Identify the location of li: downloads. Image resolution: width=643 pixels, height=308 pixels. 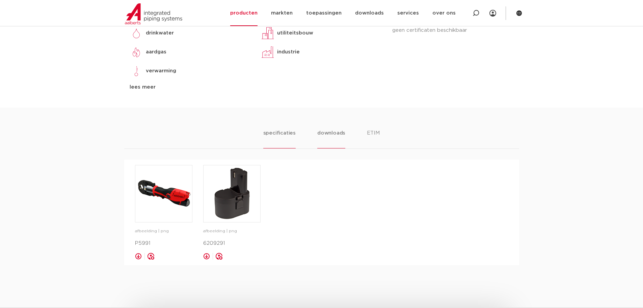
(331, 138).